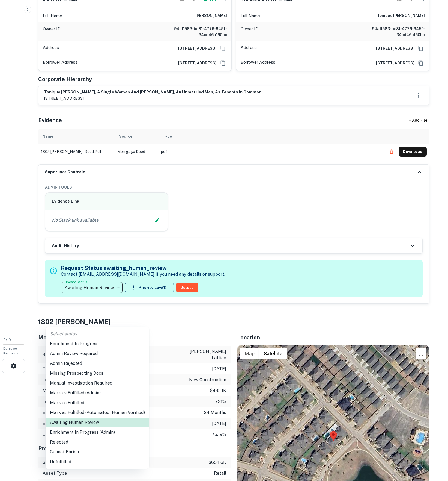 Image resolution: width=448 pixels, height=481 pixels. I want to click on li: Enrichment In Progress (Admin), so click(98, 432).